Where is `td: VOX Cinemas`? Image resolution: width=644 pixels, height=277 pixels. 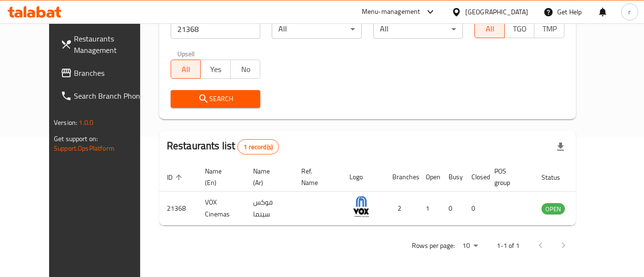 td: VOX Cinemas is located at coordinates (221, 208).